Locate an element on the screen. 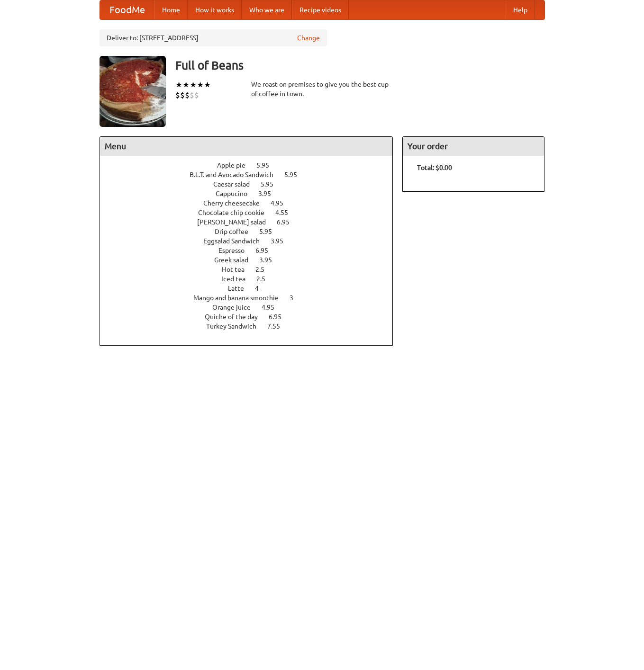 The image size is (644, 670). a: Home is located at coordinates (171, 10).